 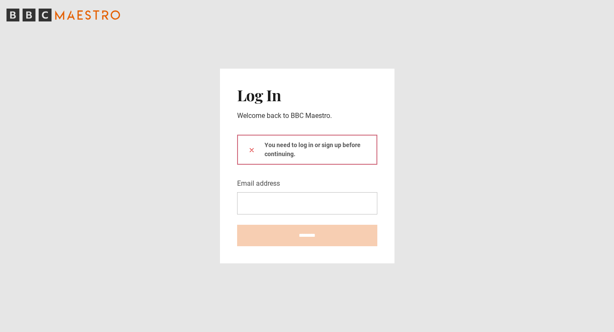 What do you see at coordinates (307, 150) in the screenshot?
I see `div: You need to log in or sign up before continuing.` at bounding box center [307, 150].